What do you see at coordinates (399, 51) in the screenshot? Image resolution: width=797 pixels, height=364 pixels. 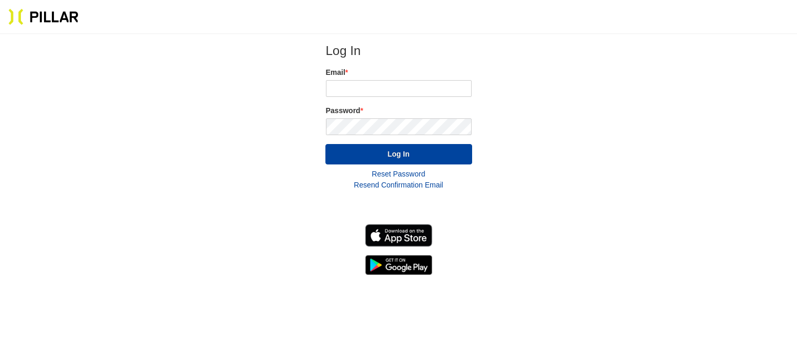 I see `h2: Log In` at bounding box center [399, 51].